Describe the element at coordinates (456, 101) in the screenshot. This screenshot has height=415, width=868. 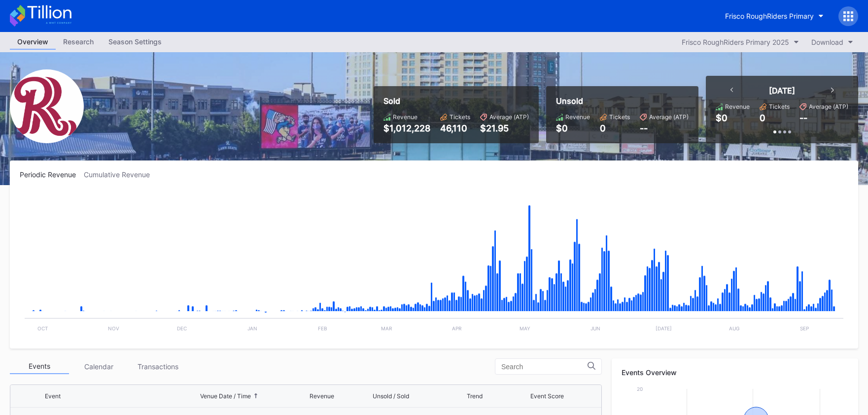
I see `div: Sold` at that location.